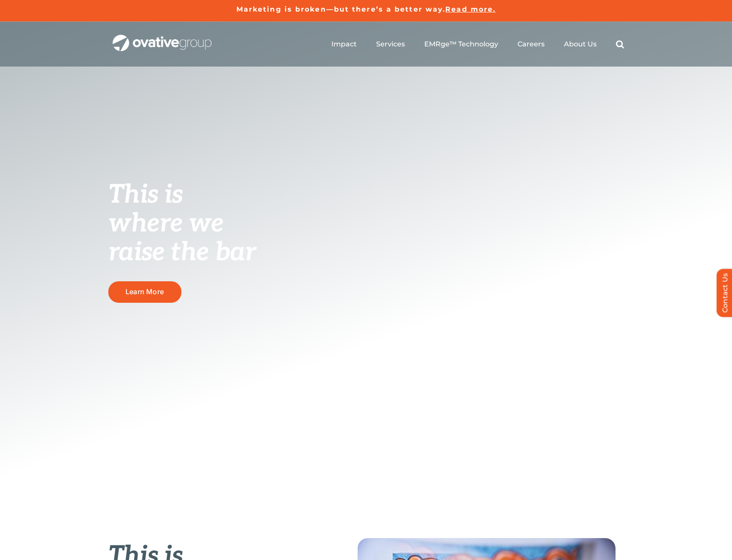 The image size is (732, 560). Describe the element at coordinates (580, 44) in the screenshot. I see `span: About Us` at that location.